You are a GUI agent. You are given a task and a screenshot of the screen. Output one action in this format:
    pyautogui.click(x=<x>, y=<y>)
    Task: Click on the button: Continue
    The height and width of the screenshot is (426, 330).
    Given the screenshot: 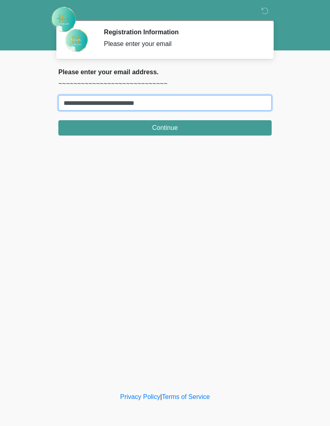 What is the action you would take?
    pyautogui.click(x=165, y=128)
    